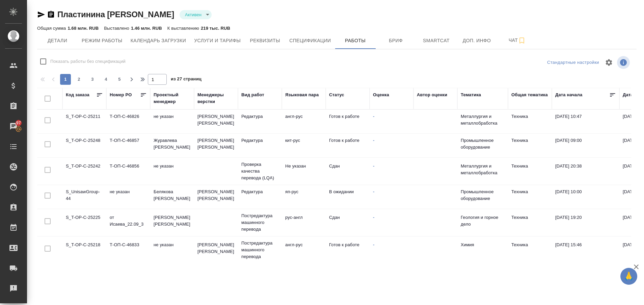 The image size is (644, 305). What do you see at coordinates (85, 197) in the screenshot?
I see `td: S_UnisawGroup-44` at bounding box center [85, 197].